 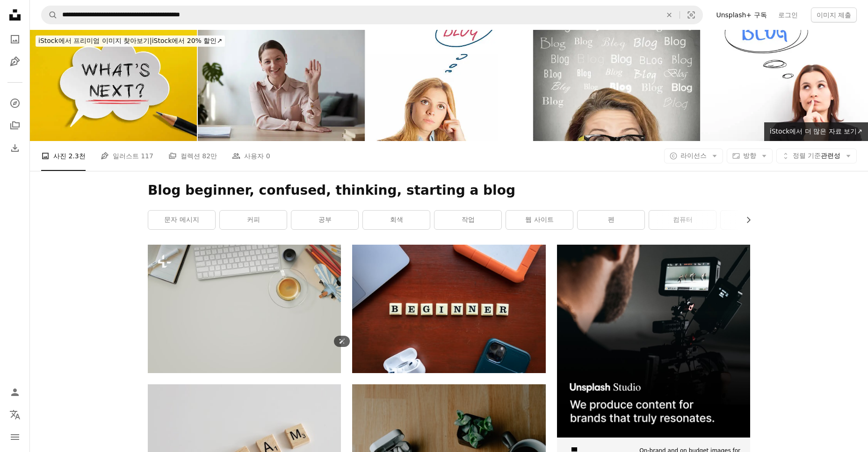 What do you see at coordinates (833, 15) in the screenshot?
I see `button: 이미지 제출` at bounding box center [833, 15].